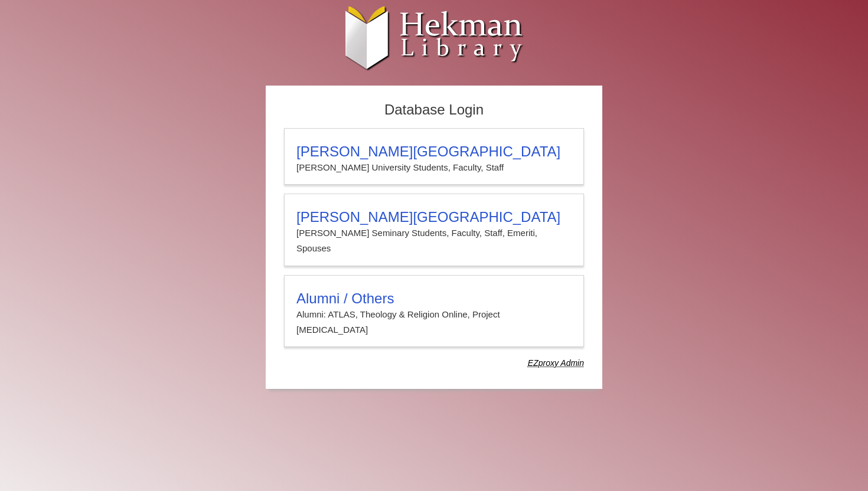  I want to click on dfn: Use Alumni login, so click(556, 363).